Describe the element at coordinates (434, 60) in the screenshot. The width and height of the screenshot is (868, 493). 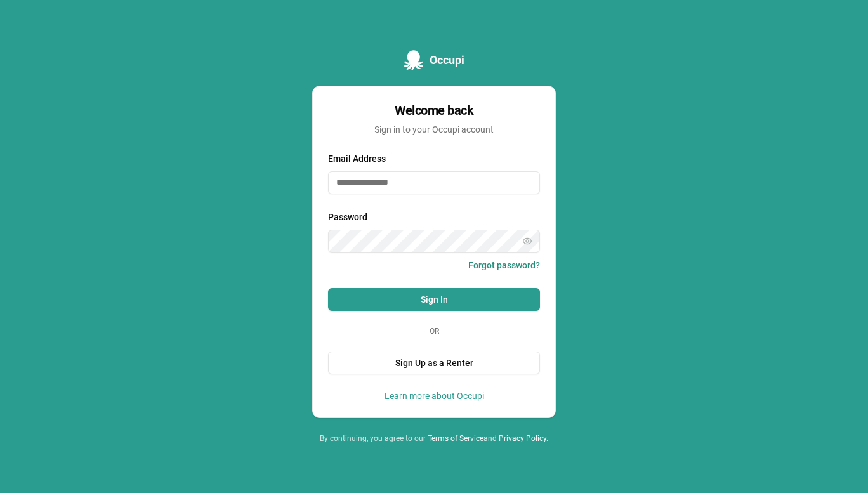
I see `a: Occupi` at that location.